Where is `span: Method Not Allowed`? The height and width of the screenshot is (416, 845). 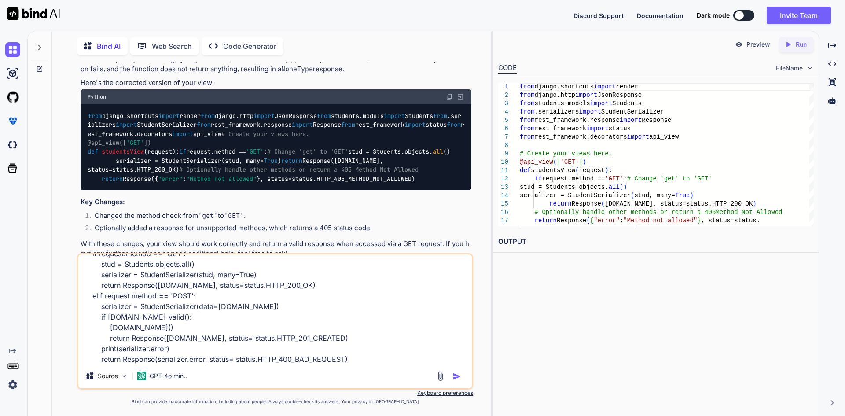 span: Method Not Allowed is located at coordinates (748, 212).